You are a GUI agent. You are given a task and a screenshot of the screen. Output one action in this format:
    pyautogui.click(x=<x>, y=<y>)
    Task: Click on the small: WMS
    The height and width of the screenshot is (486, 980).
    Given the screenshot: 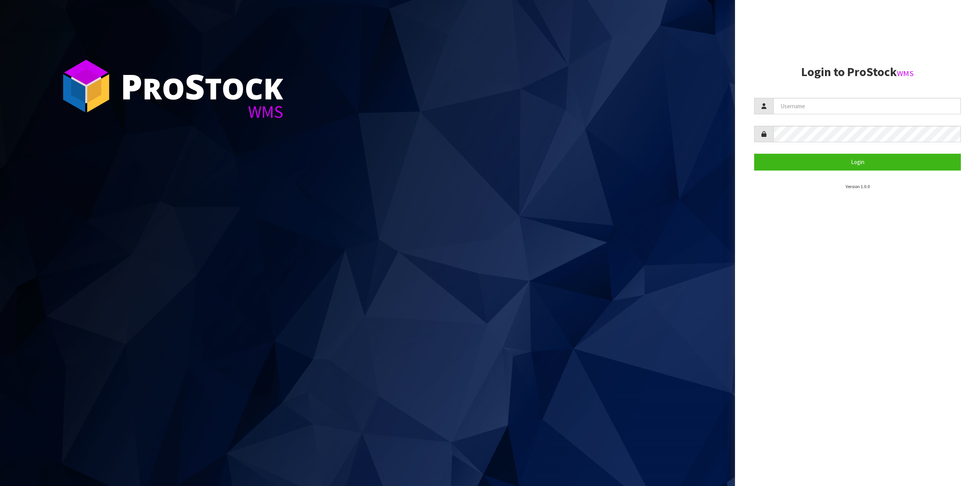 What is the action you would take?
    pyautogui.click(x=905, y=74)
    